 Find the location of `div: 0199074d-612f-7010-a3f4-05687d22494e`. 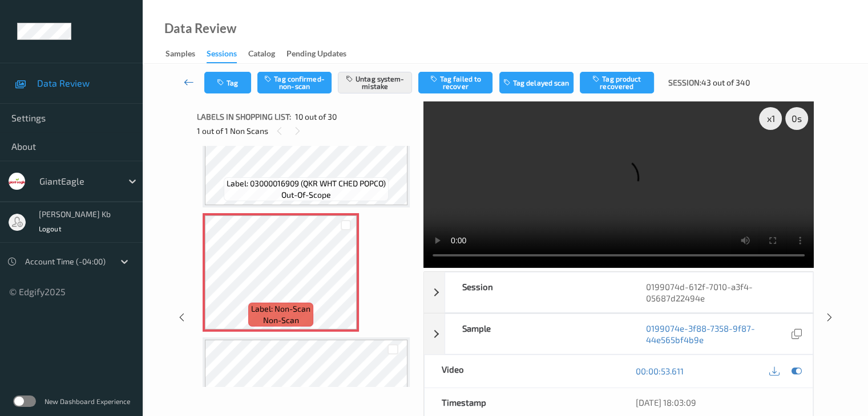

div: 0199074d-612f-7010-a3f4-05687d22494e is located at coordinates (721, 292).